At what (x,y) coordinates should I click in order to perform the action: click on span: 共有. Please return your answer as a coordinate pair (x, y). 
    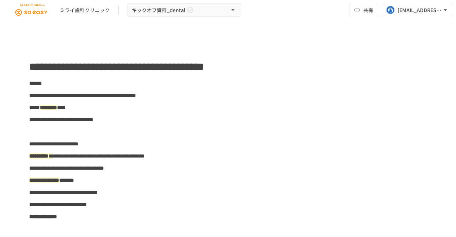
    Looking at the image, I should click on (368, 10).